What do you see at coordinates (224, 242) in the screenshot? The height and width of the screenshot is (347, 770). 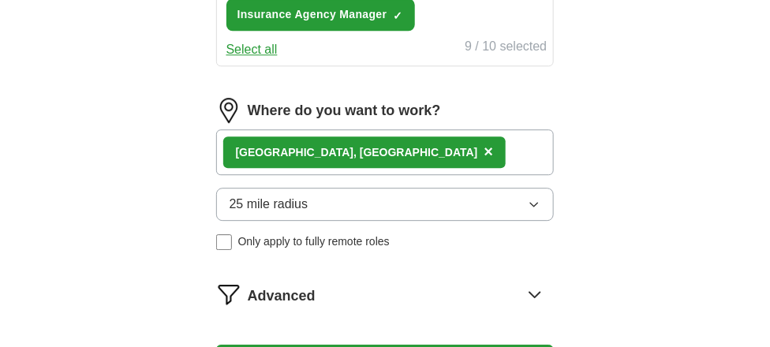 I see `input: Only apply to fully remote roles` at bounding box center [224, 242].